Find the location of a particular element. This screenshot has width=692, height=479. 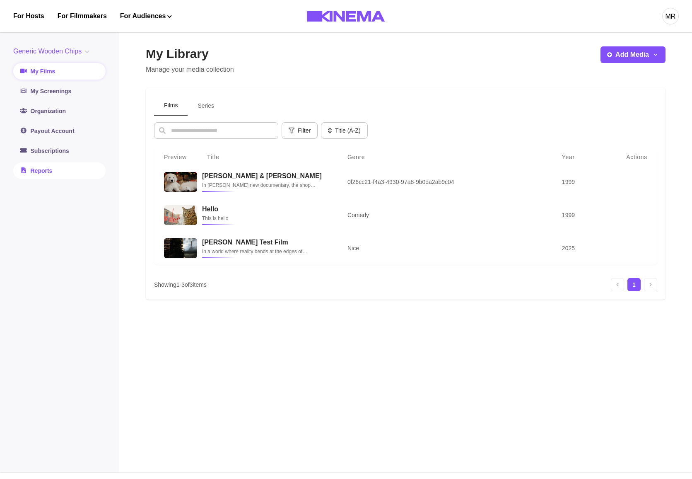

button: Generic Wooden Chips is located at coordinates (53, 51).